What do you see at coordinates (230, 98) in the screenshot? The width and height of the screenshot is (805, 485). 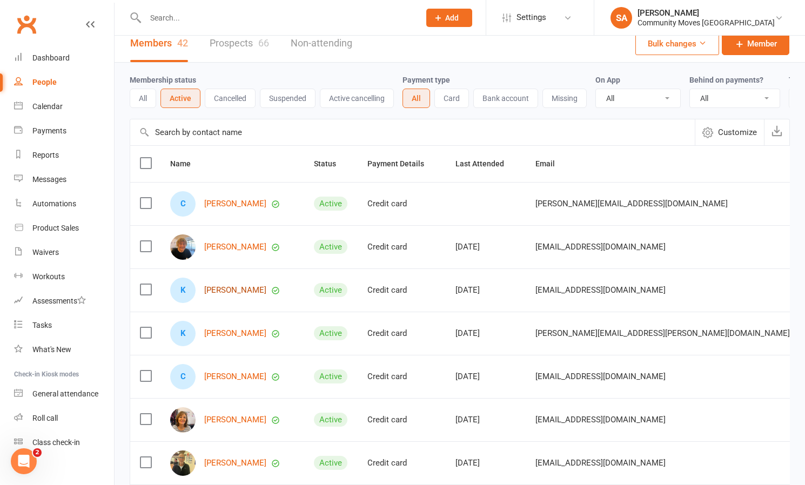 I see `button: Cancelled` at bounding box center [230, 98].